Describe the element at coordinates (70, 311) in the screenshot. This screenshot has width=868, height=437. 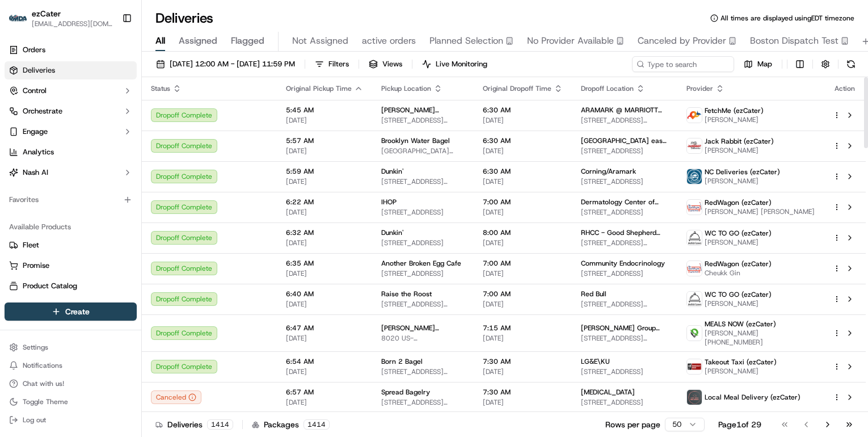
I see `button: Create` at that location.